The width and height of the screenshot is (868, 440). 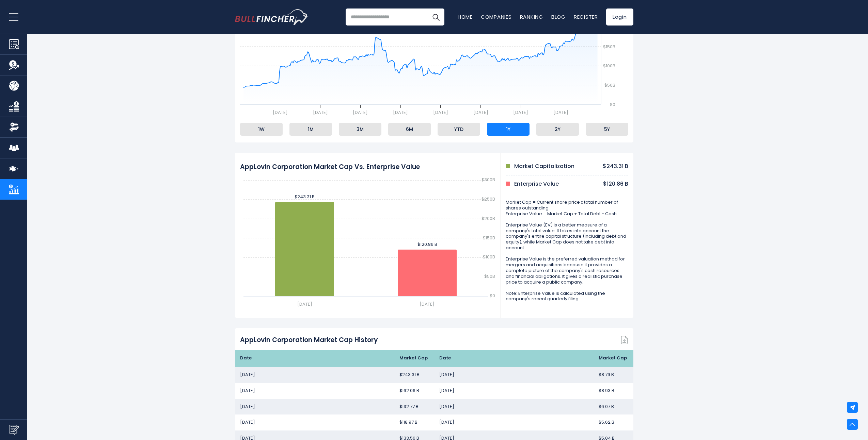 What do you see at coordinates (567, 208) in the screenshot?
I see `p: Market Cap = Current share price x total number of shares outstanding Enterprise Value = Market C...` at bounding box center [567, 208].